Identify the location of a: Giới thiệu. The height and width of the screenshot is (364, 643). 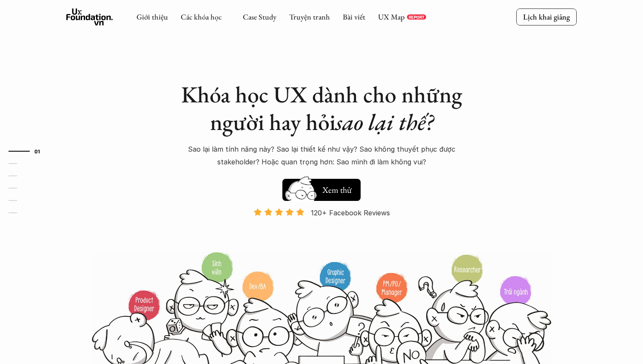
(152, 17).